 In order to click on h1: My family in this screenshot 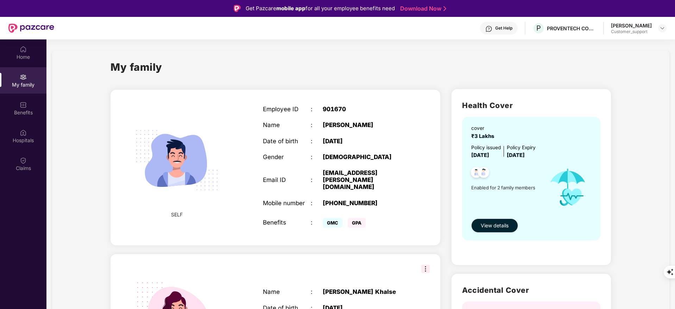, I will do `click(136, 67)`.